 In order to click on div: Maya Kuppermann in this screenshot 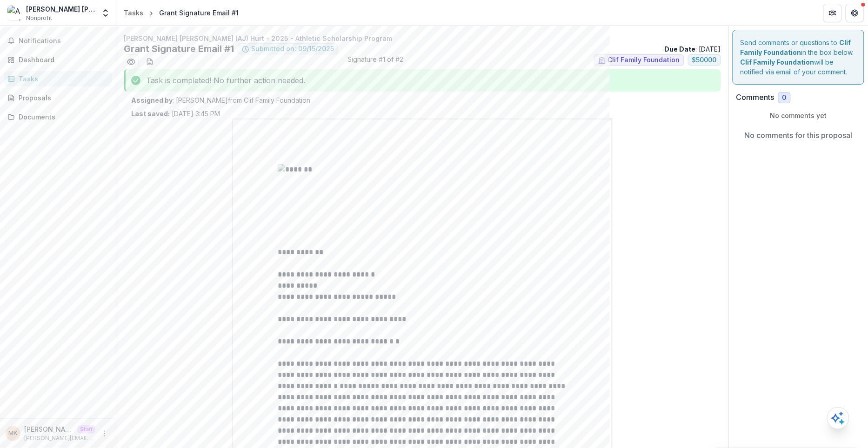, I will do `click(13, 433)`.